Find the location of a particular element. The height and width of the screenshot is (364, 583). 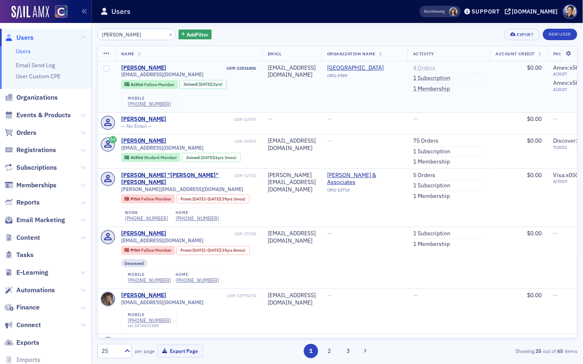

span: Subscriptions is located at coordinates (36, 168).